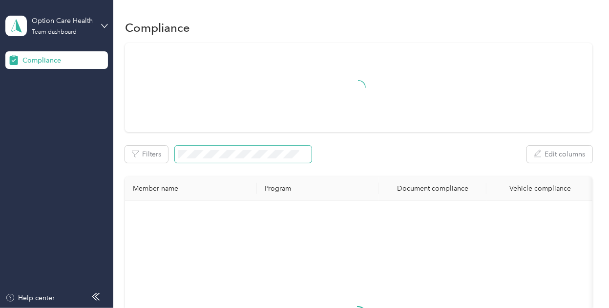 The width and height of the screenshot is (609, 308). What do you see at coordinates (318, 189) in the screenshot?
I see `th: Program` at bounding box center [318, 189].